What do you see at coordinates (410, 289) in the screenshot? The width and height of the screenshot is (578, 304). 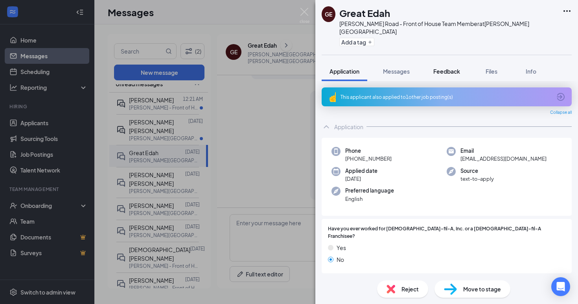 I see `span: Reject` at bounding box center [410, 289].